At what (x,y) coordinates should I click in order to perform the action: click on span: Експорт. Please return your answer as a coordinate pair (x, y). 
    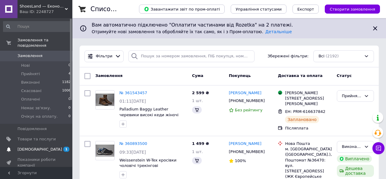
    Looking at the image, I should click on (306, 9).